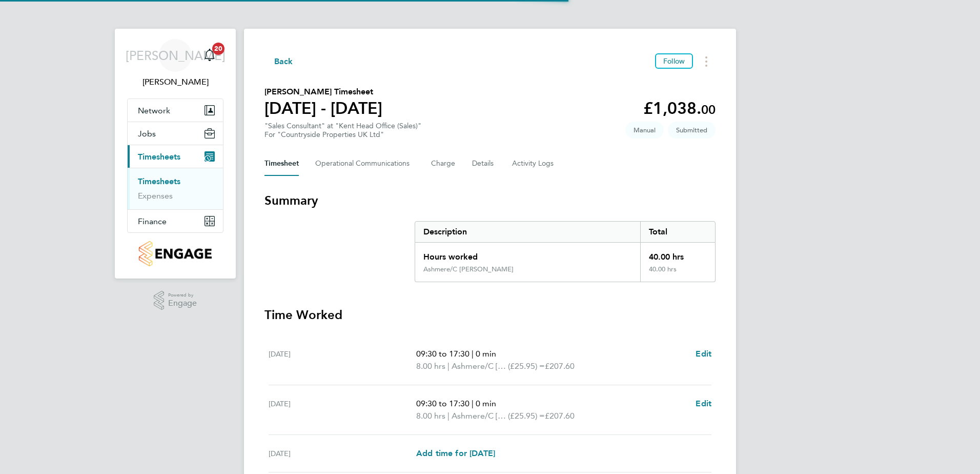  I want to click on span: Timesheets, so click(159, 156).